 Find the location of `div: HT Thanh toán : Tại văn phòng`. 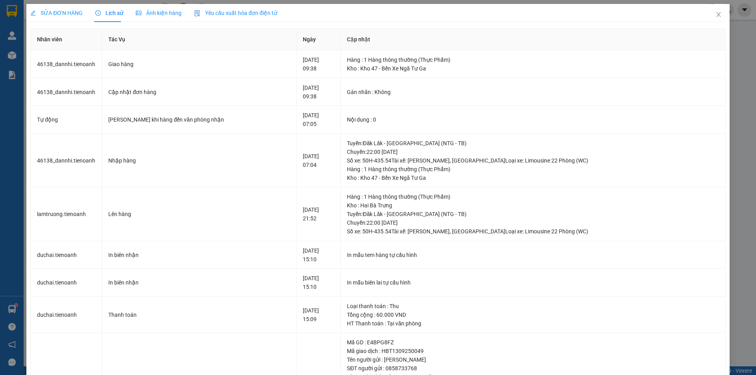

div: HT Thanh toán : Tại văn phòng is located at coordinates (532, 323).